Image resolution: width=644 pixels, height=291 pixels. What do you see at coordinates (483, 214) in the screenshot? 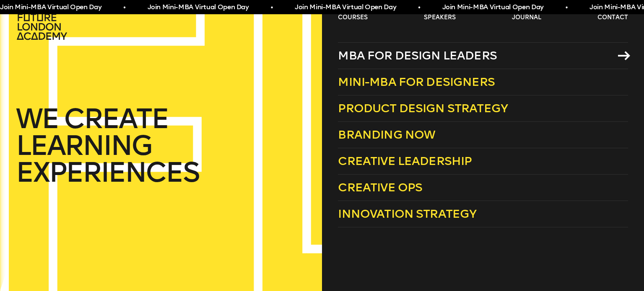
I see `a: Innovation Strategy` at bounding box center [483, 214].